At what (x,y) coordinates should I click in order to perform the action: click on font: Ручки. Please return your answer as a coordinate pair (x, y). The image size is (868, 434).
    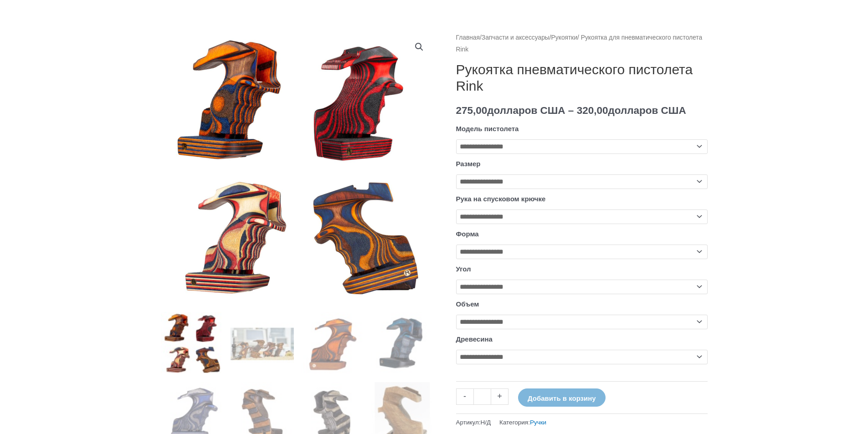
    Looking at the image, I should click on (538, 422).